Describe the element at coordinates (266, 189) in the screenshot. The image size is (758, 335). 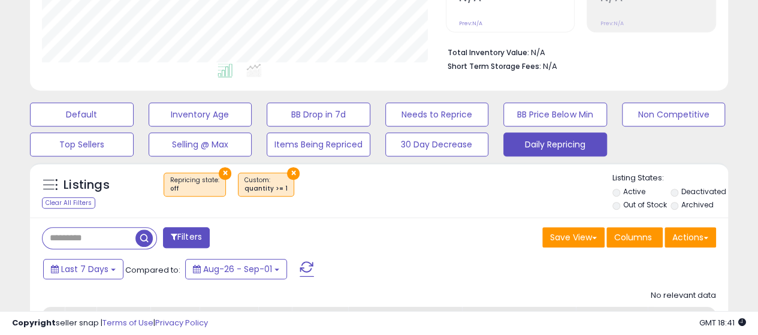
I see `div: quantity >= 1` at that location.